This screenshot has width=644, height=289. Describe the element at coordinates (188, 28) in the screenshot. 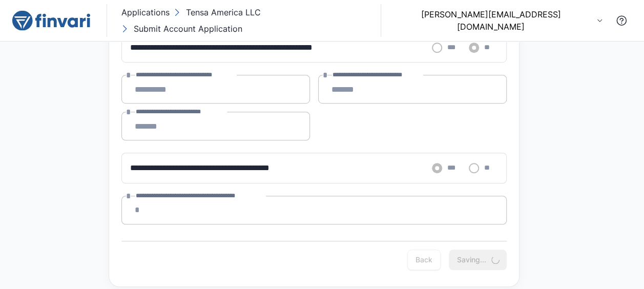

I see `p: Submit Account Application` at that location.